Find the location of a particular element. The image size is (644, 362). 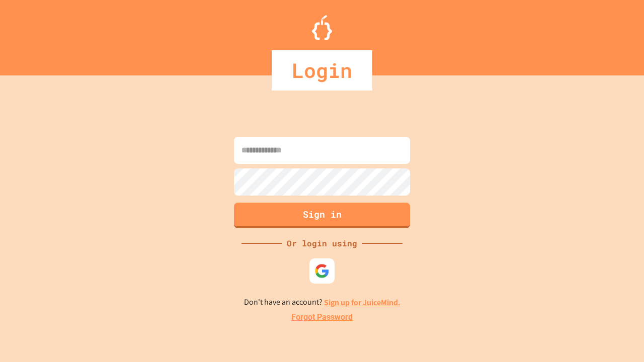

p: Don't have an account? is located at coordinates (322, 302).